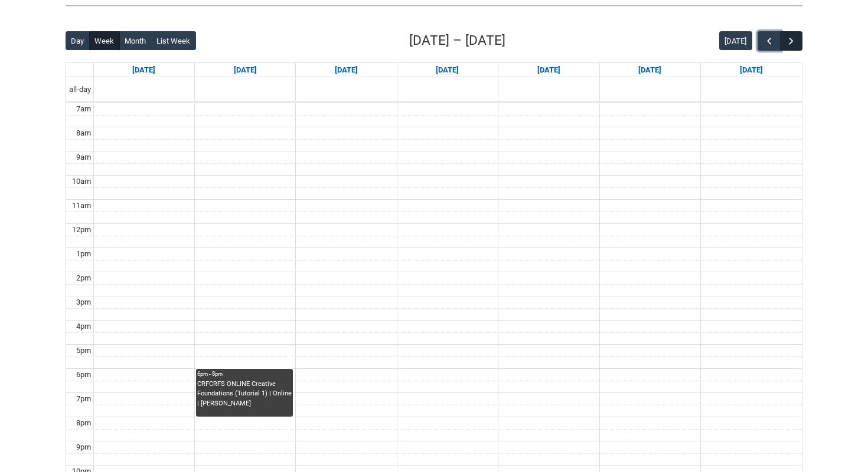  I want to click on div: 8pm, so click(84, 423).